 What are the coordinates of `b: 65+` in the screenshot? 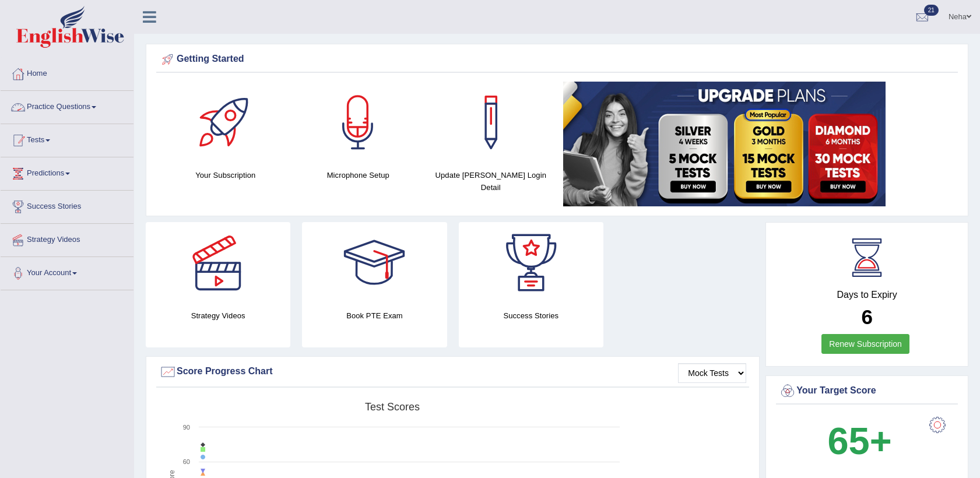 It's located at (860, 441).